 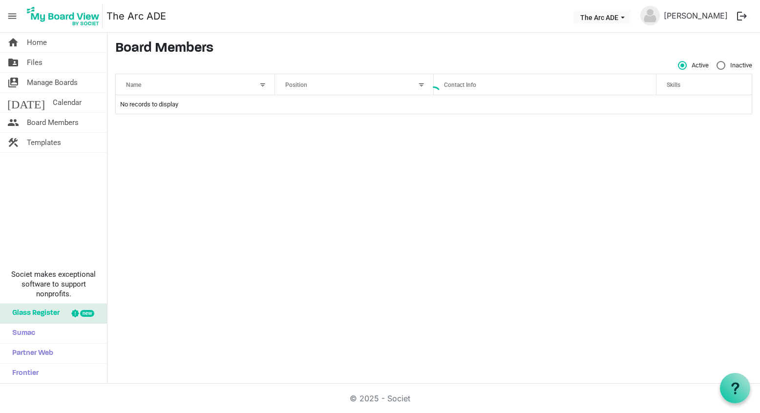 I want to click on span: Inactive, so click(x=734, y=65).